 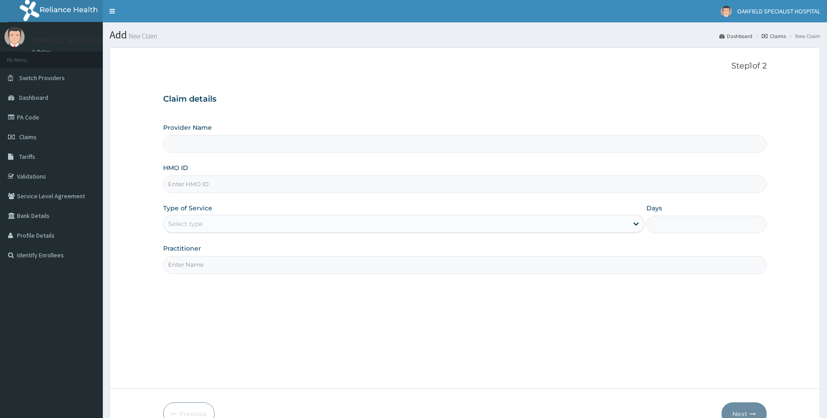 I want to click on li: New Claim, so click(x=803, y=36).